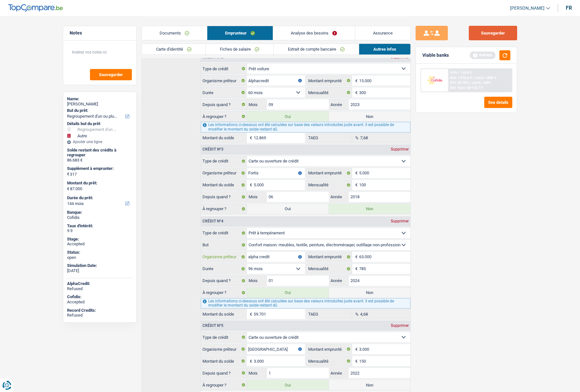 The image size is (580, 392). What do you see at coordinates (100, 310) in the screenshot?
I see `div: Record Credits:` at bounding box center [100, 310].